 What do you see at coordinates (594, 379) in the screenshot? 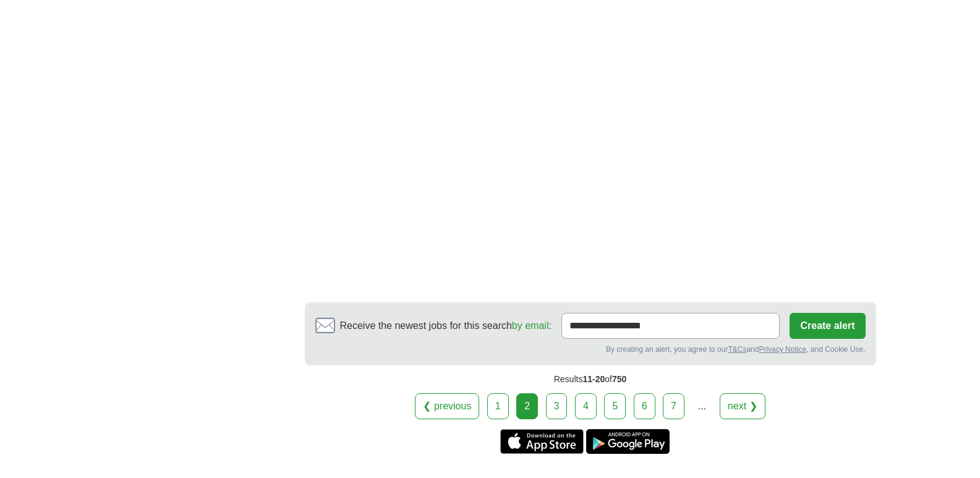
I see `span: 11-20` at bounding box center [594, 379].